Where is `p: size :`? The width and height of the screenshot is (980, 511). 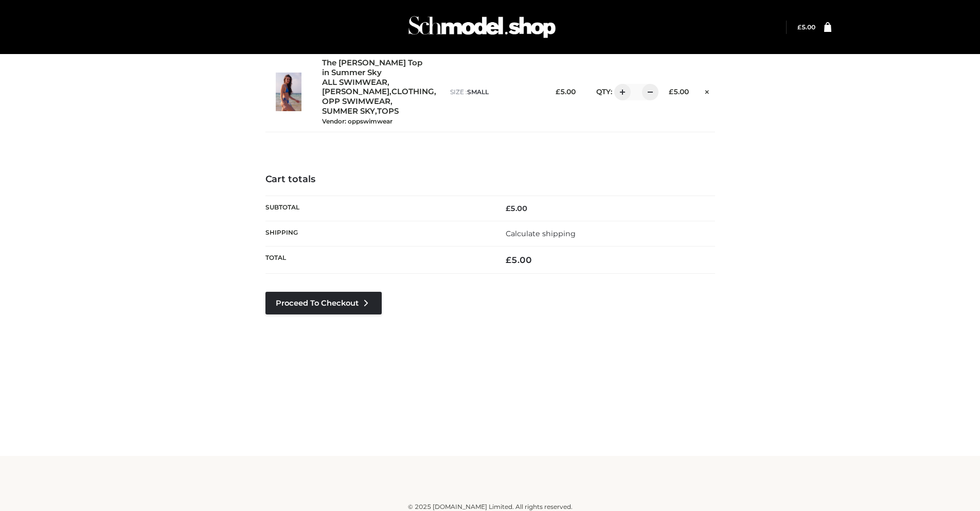 p: size : is located at coordinates (494, 92).